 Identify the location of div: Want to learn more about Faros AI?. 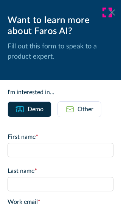
(60, 26).